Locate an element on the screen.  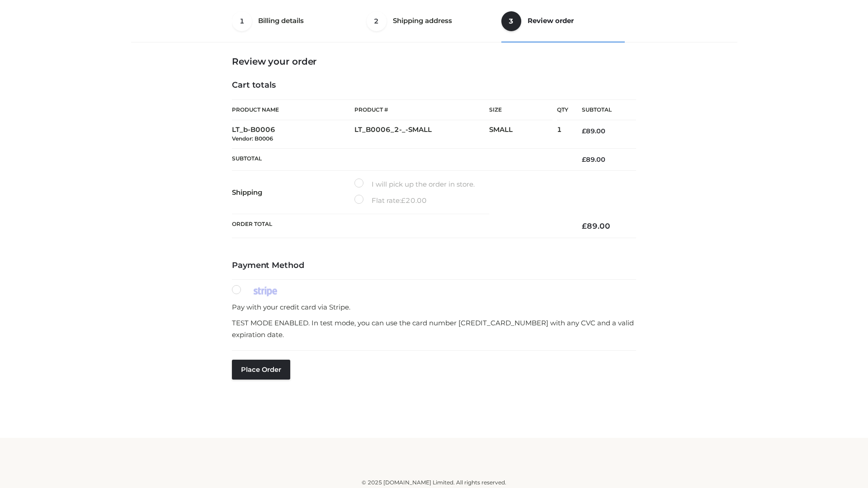
td: 1 is located at coordinates (563, 134).